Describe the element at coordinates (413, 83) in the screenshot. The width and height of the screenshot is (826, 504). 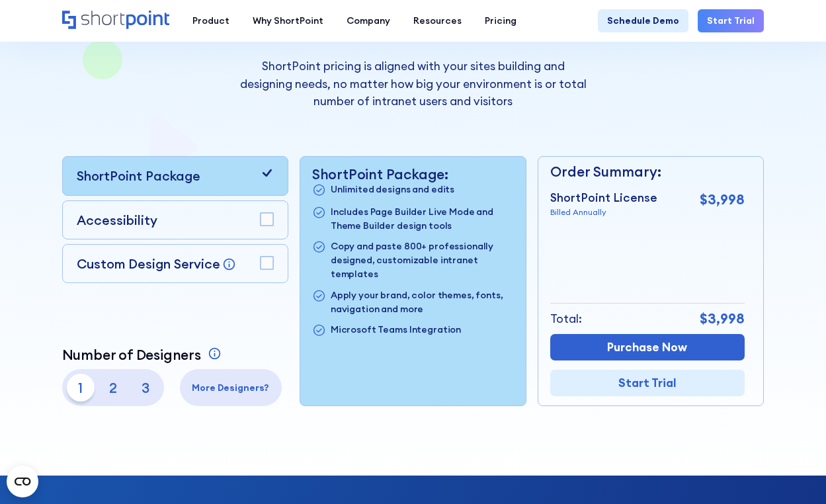
I see `p: ShortPoint pricing is aligned with your sites building and designing needs, no matter how big you...` at that location.